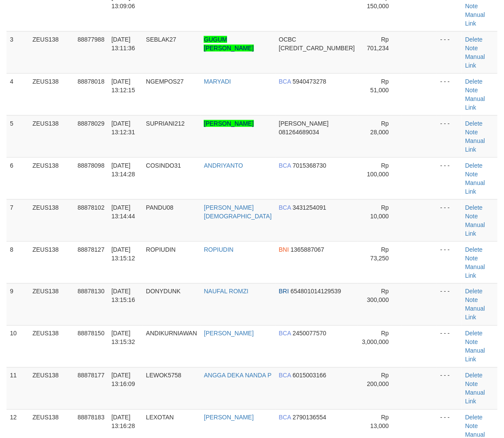 Image resolution: width=504 pixels, height=438 pixels. What do you see at coordinates (377, 44) in the screenshot?
I see `span: Rp 701,234` at bounding box center [377, 44].